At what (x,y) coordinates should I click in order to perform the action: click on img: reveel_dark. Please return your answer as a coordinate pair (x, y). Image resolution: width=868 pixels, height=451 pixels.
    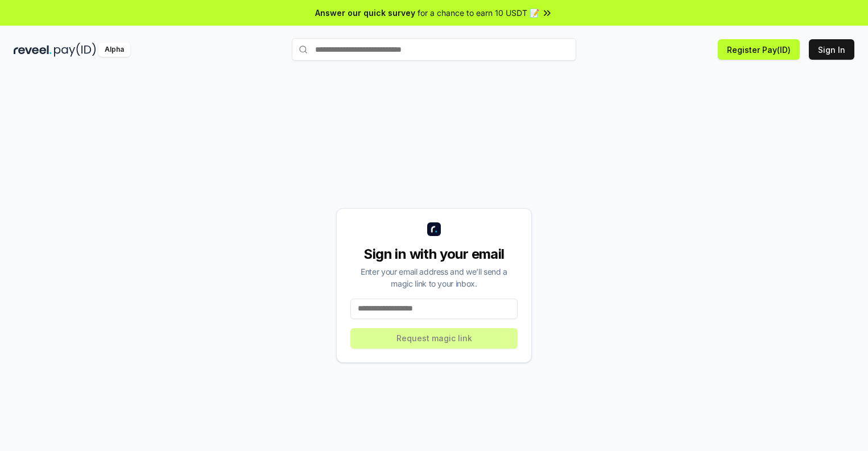
    Looking at the image, I should click on (33, 49).